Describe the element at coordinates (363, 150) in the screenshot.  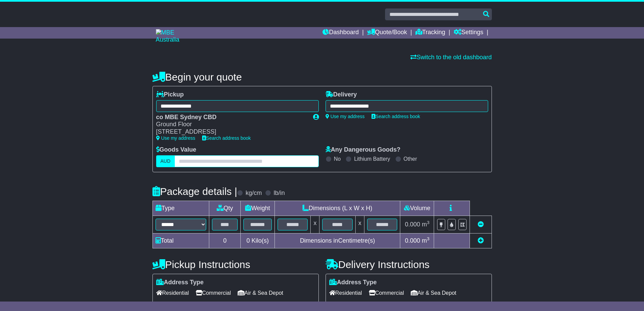
I see `label: Any Dangerous Goods?` at that location.